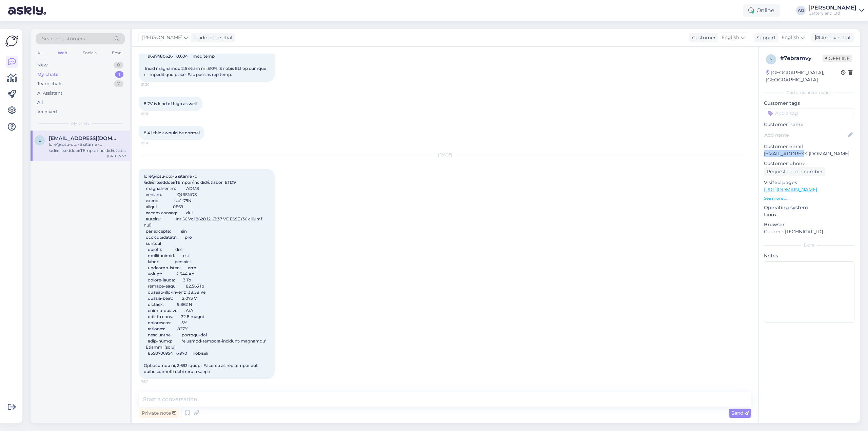  Describe the element at coordinates (40, 140) in the screenshot. I see `span: e` at that location.